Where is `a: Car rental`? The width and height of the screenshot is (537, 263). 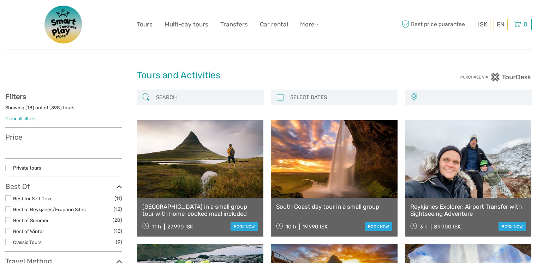
a: Car rental is located at coordinates (274, 24).